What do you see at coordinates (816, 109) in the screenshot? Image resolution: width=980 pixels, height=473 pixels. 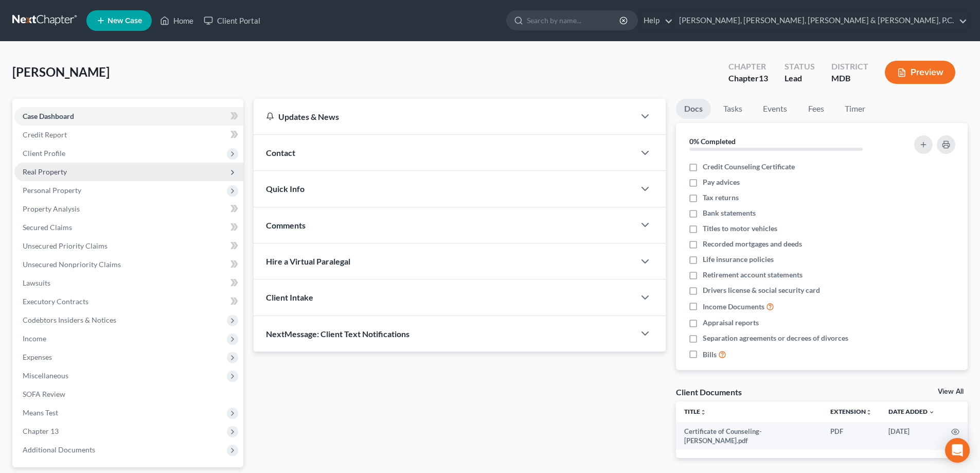 I see `a: Fees` at bounding box center [816, 109].